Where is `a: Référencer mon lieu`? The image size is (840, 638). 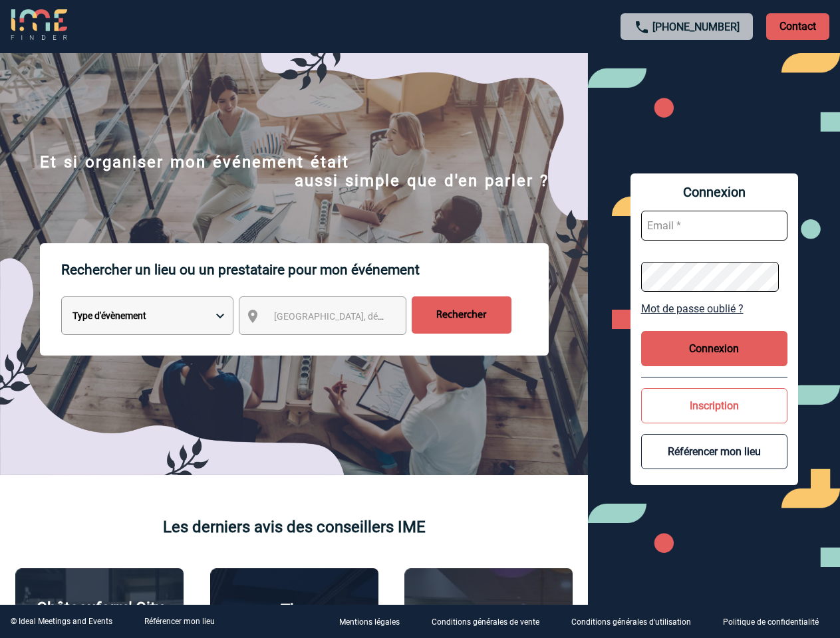 a: Référencer mon lieu is located at coordinates (180, 622).